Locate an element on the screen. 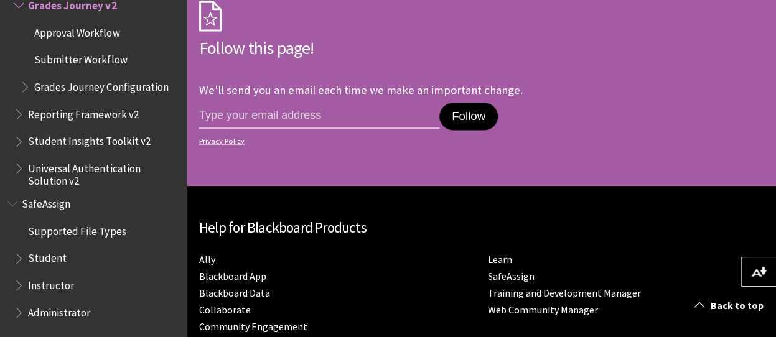 This screenshot has height=337, width=776. a: Ally is located at coordinates (207, 259).